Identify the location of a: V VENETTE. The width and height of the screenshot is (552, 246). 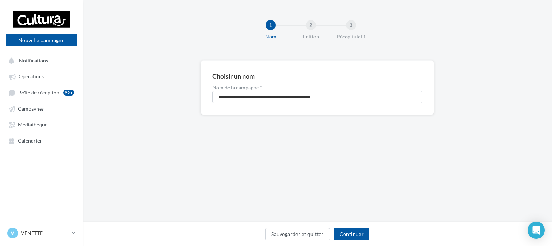
(41, 233).